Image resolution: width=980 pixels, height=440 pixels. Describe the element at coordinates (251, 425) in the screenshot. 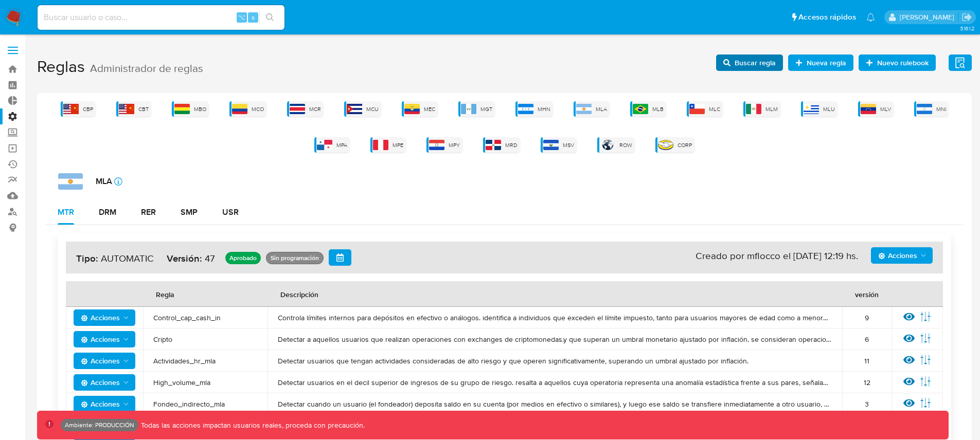

I see `p: Todas las acciones impactan usuarios reales, proceda con precaución.` at that location.